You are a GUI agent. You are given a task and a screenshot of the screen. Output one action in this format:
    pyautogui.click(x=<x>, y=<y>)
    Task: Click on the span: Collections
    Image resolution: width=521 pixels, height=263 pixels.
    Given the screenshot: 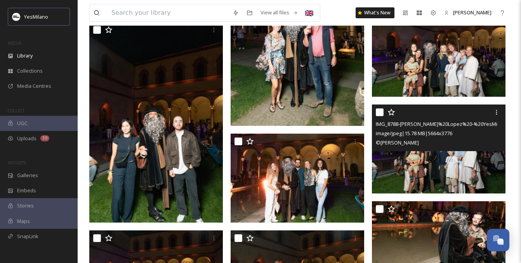 What is the action you would take?
    pyautogui.click(x=30, y=71)
    